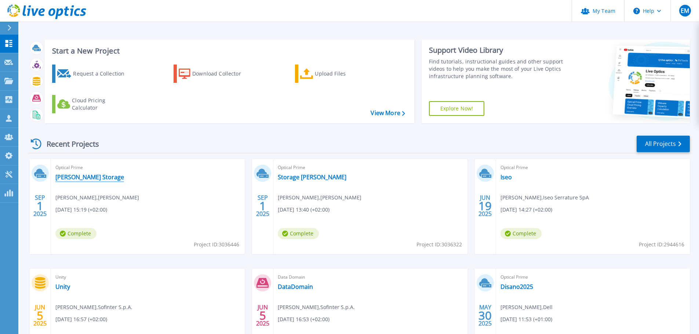  What do you see at coordinates (344, 74) in the screenshot?
I see `div: Upload Files` at bounding box center [344, 74].